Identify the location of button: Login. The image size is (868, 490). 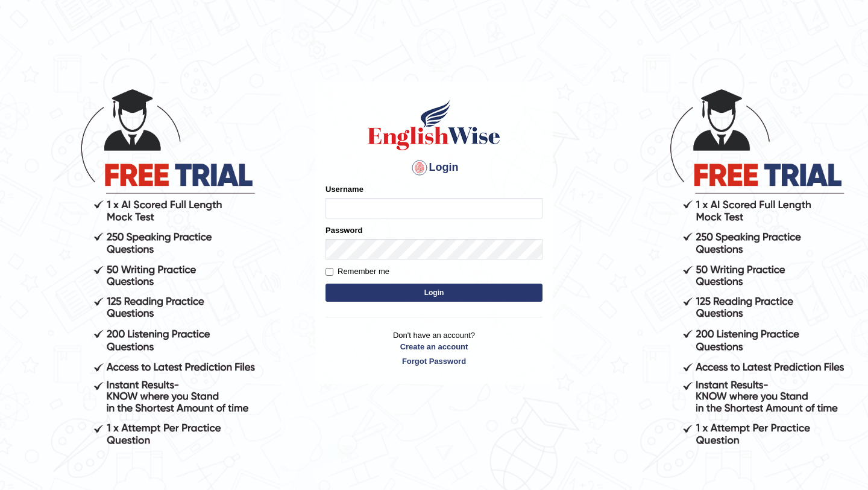
(434, 292).